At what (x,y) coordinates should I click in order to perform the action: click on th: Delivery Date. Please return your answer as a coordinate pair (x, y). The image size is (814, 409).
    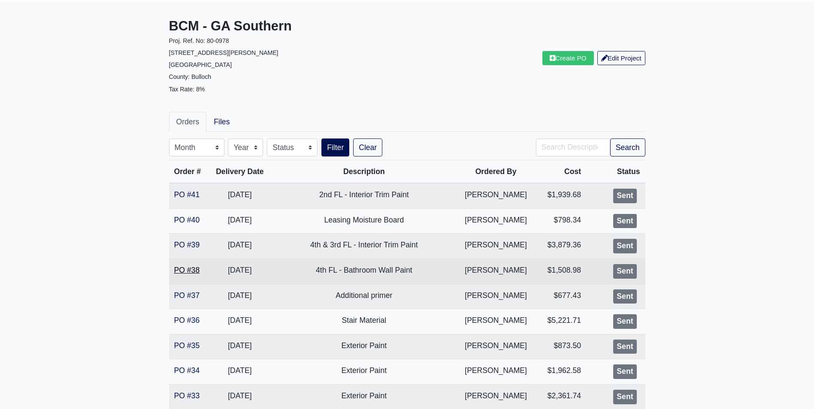
    Looking at the image, I should click on (239, 172).